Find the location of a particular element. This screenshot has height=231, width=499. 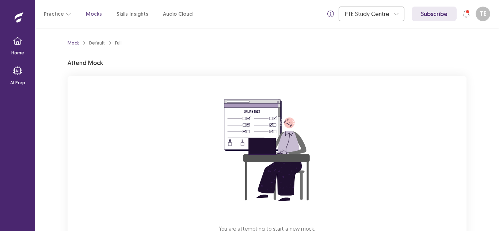

p: AI Prep is located at coordinates (18, 83).